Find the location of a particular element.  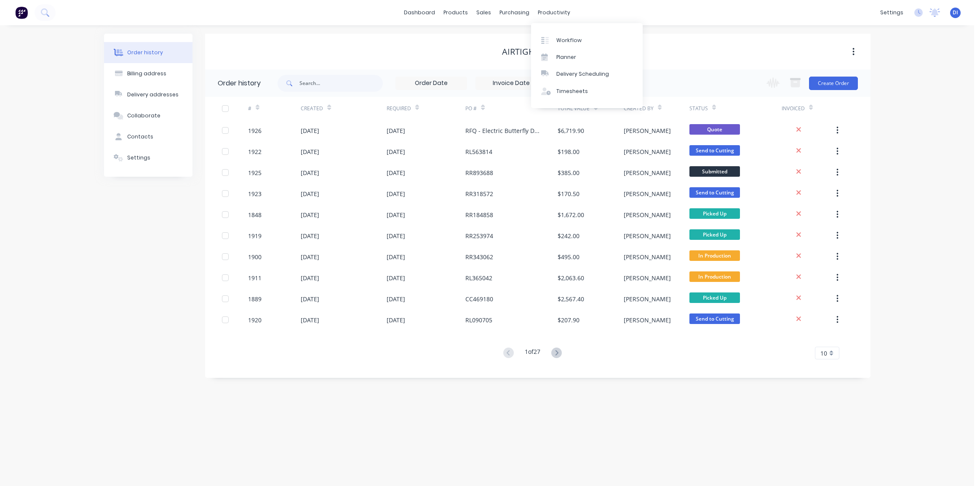

div: Billing address is located at coordinates (147, 73).